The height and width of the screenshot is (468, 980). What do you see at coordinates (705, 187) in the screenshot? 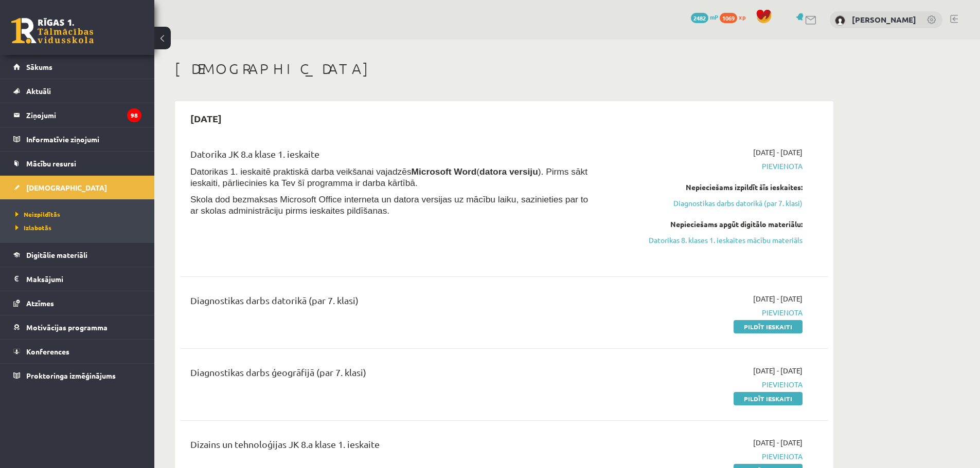
I see `div: Nepieciešams izpildīt šīs ieskaites:` at bounding box center [705, 187].